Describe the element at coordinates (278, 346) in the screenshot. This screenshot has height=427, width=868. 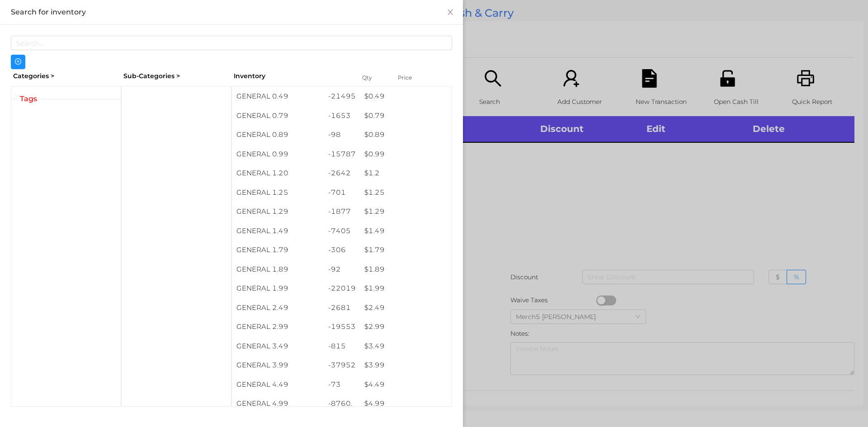
I see `div: GENERAL 3.49` at that location.